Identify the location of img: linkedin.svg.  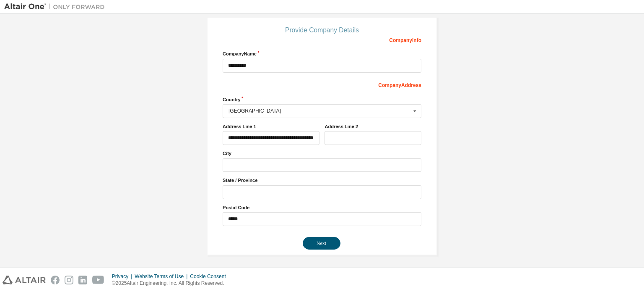
(82, 279).